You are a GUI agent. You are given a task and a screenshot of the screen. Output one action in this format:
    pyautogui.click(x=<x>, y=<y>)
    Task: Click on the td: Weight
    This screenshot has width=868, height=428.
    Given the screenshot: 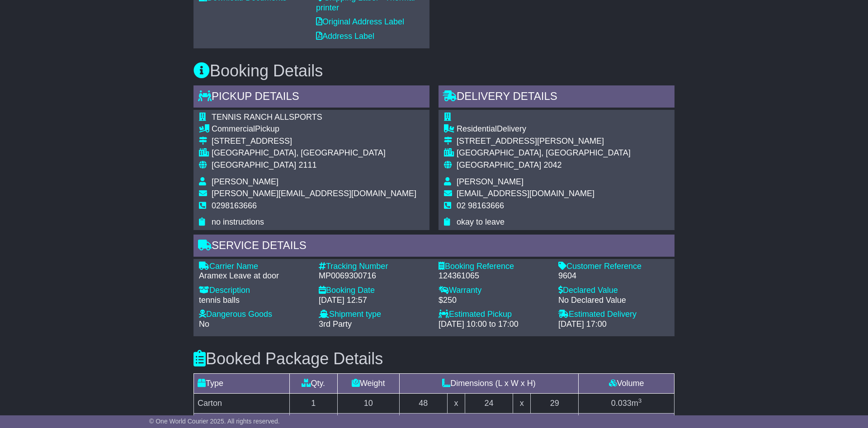 What is the action you would take?
    pyautogui.click(x=368, y=384)
    